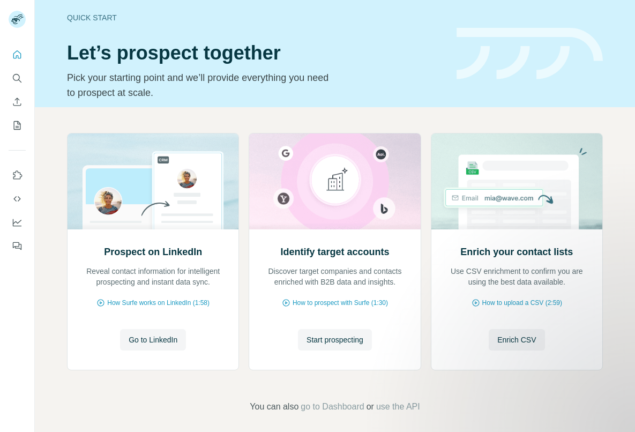  Describe the element at coordinates (153, 277) in the screenshot. I see `p: Reveal contact information for intelligent prospecting and instant data sync.` at that location.